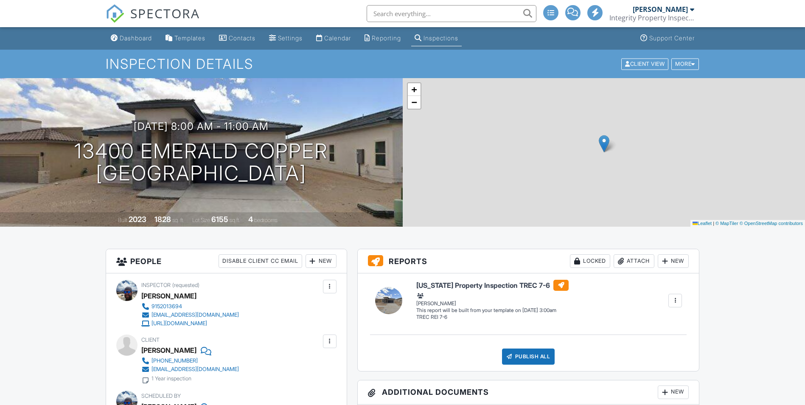 Image resolution: width=805 pixels, height=405 pixels. I want to click on span: bedrooms, so click(266, 220).